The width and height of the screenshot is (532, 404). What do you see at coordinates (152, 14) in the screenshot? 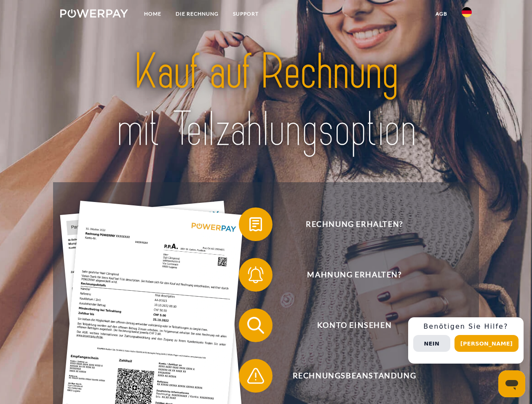
I see `a: Home` at bounding box center [152, 14].